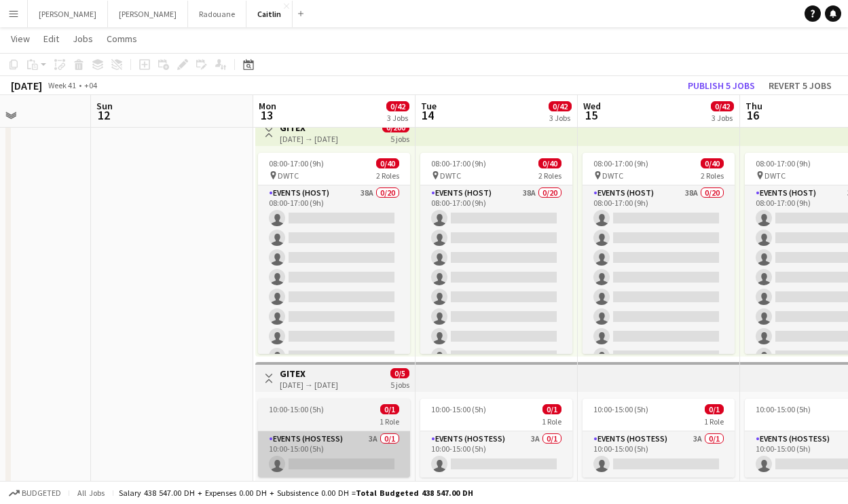 Image resolution: width=848 pixels, height=504 pixels. Describe the element at coordinates (428, 115) in the screenshot. I see `span: 14` at that location.